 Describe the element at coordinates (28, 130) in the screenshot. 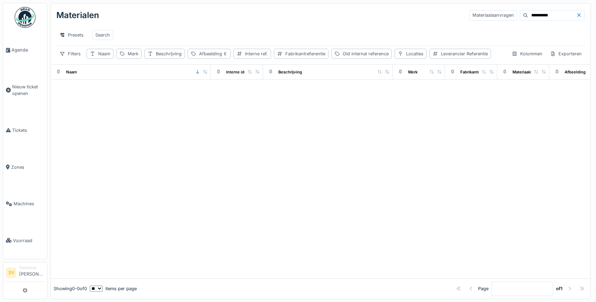

I see `span: Tickets` at that location.